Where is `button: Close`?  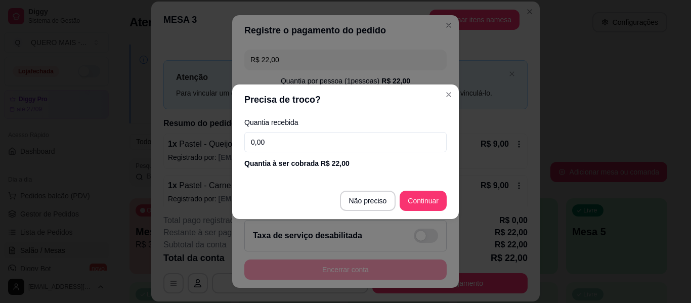 button: Close is located at coordinates (449, 95).